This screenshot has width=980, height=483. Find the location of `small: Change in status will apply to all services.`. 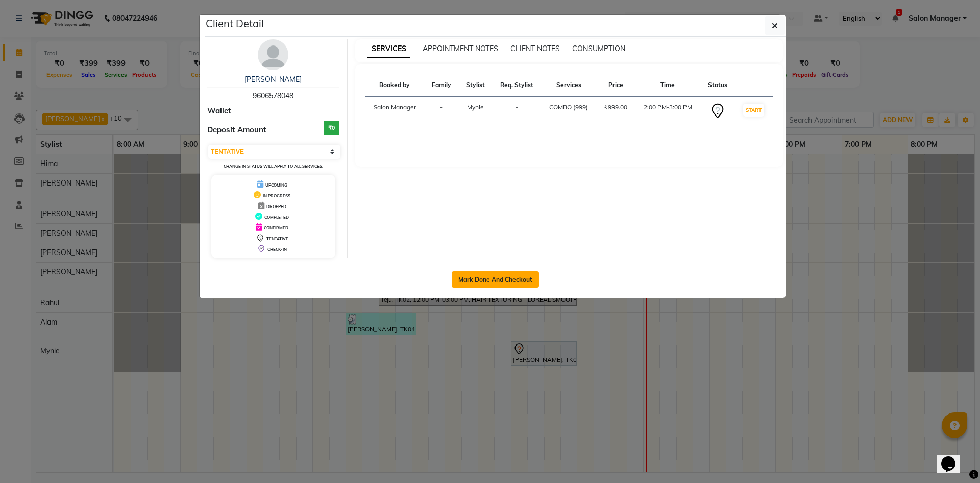

small: Change in status will apply to all services. is located at coordinates (273, 166).